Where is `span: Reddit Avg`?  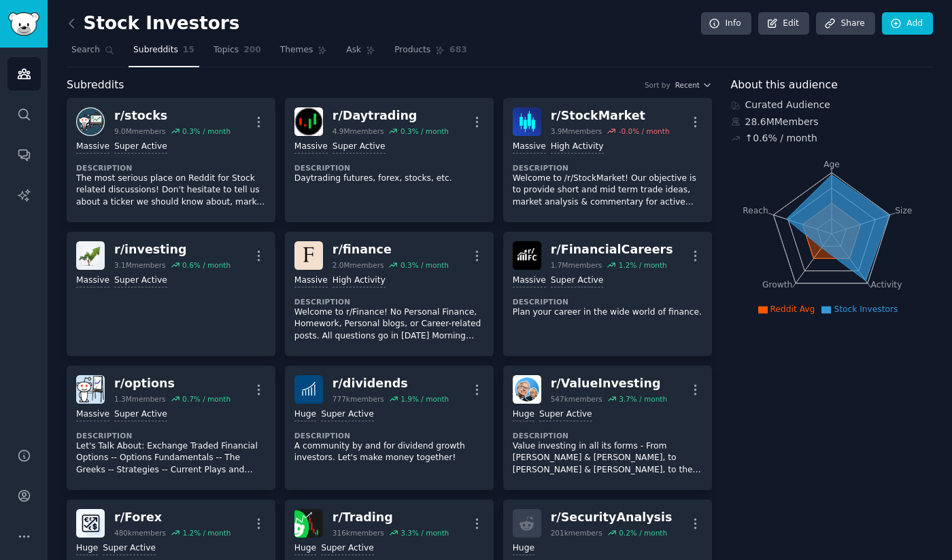 span: Reddit Avg is located at coordinates (792, 309).